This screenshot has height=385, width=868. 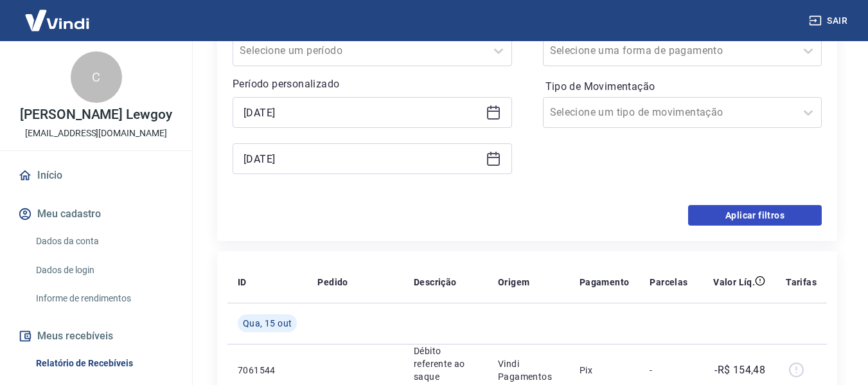 I want to click on button: Aplicar filtros, so click(x=755, y=215).